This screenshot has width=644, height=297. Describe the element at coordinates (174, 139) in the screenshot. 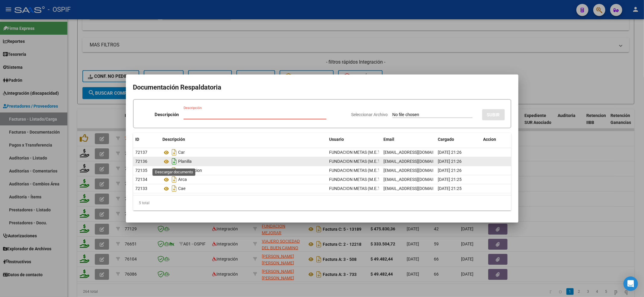

I see `span: Descripción` at that location.